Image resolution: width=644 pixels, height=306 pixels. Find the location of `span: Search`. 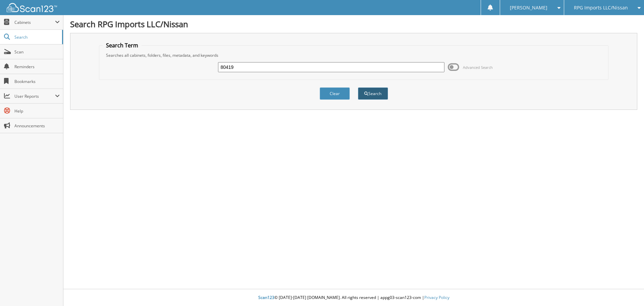

span: Search is located at coordinates (37, 37).